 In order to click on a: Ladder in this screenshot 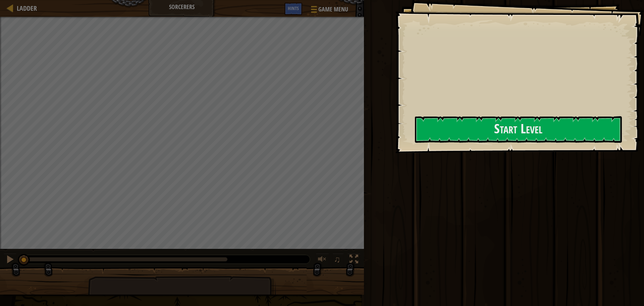, I will do `click(25, 8)`.